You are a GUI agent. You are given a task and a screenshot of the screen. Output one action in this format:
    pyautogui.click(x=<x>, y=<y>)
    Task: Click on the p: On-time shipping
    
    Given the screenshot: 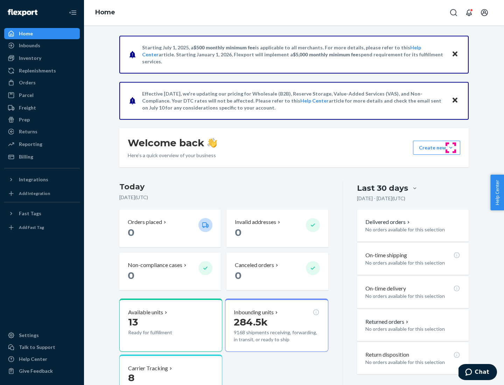 What is the action you would take?
    pyautogui.click(x=386, y=255)
    